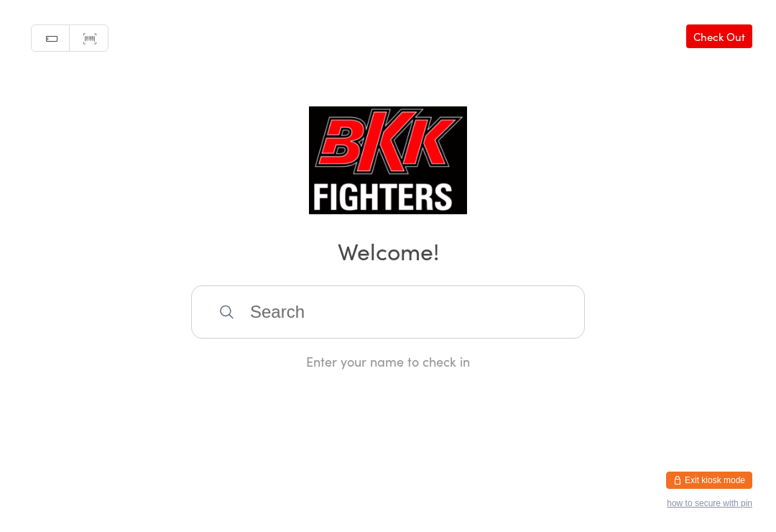 The image size is (776, 532). Describe the element at coordinates (388, 250) in the screenshot. I see `h2: Welcome!` at that location.